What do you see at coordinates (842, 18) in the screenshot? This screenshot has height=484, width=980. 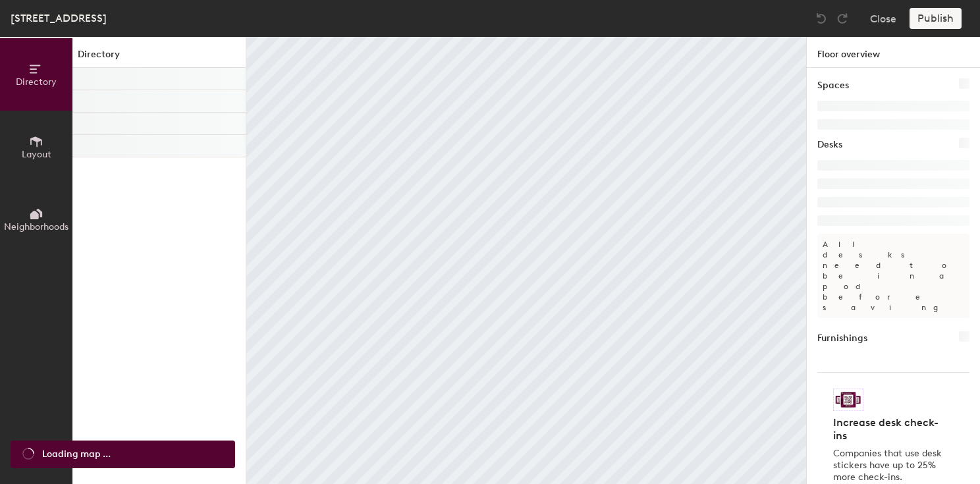 I see `img: Redo` at bounding box center [842, 18].